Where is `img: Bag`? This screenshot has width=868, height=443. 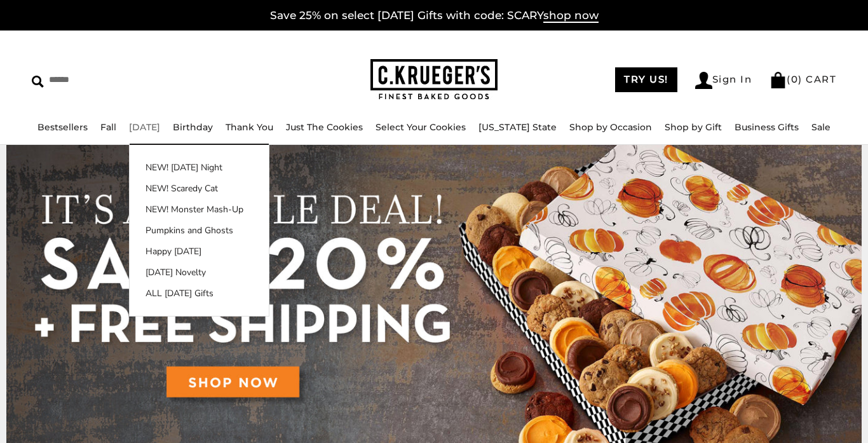
img: Bag is located at coordinates (778, 80).